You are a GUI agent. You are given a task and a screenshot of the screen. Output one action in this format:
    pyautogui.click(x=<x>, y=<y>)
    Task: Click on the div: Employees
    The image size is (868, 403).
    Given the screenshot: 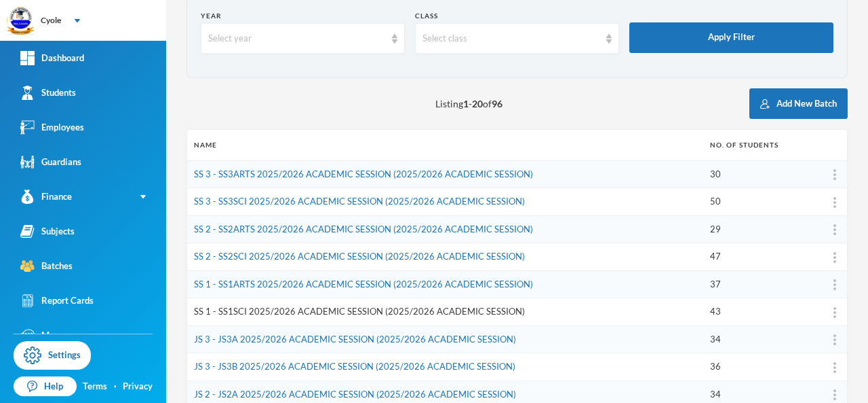 What is the action you would take?
    pyautogui.click(x=52, y=127)
    